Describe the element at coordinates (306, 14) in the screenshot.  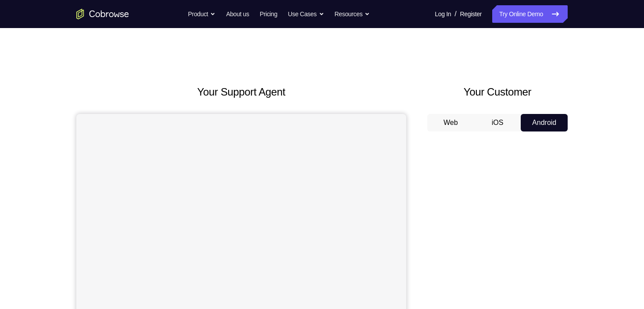
I see `button: Use Cases` at that location.